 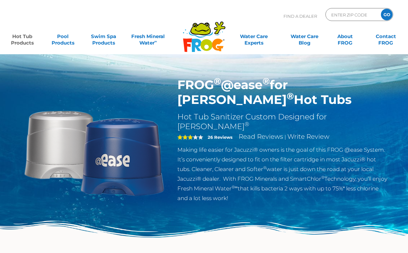 I want to click on a: Swim SpaProducts, so click(x=103, y=36).